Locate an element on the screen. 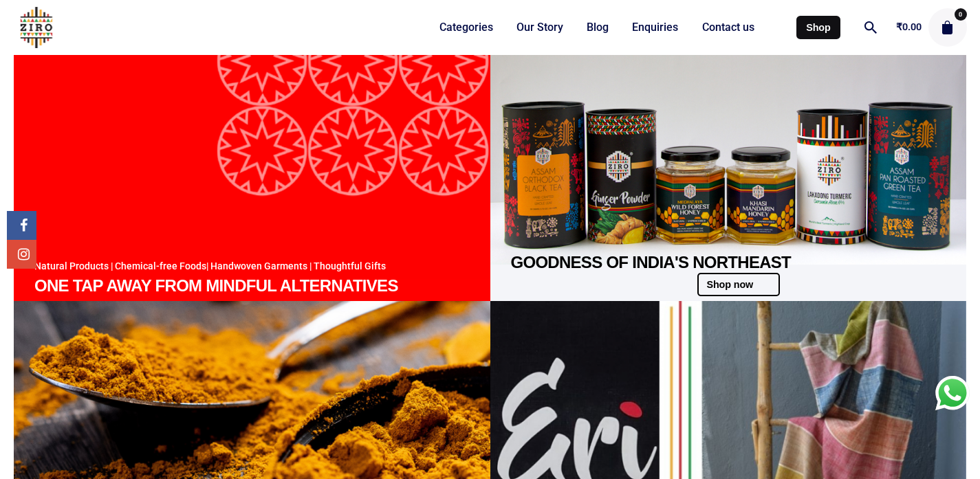 This screenshot has height=479, width=980. span: Categories is located at coordinates (466, 28).